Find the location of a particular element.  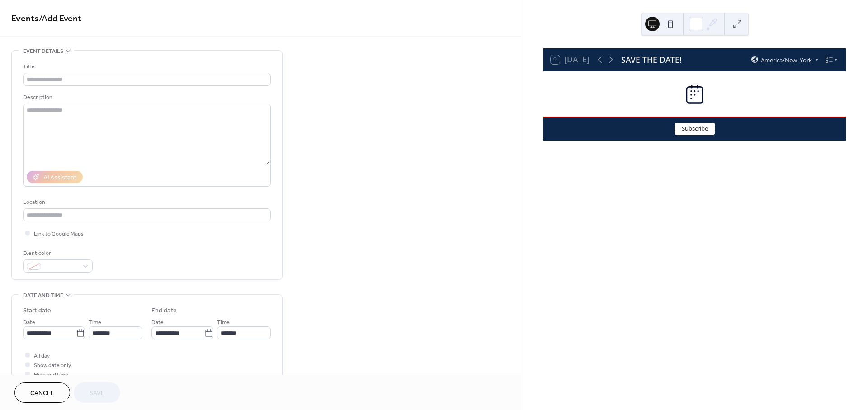

div: Description is located at coordinates (146, 97).